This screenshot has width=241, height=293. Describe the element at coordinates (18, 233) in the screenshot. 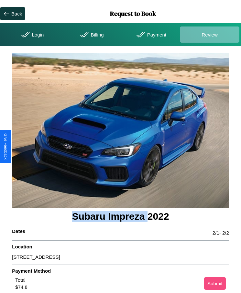

I see `h4: Dates` at that location.